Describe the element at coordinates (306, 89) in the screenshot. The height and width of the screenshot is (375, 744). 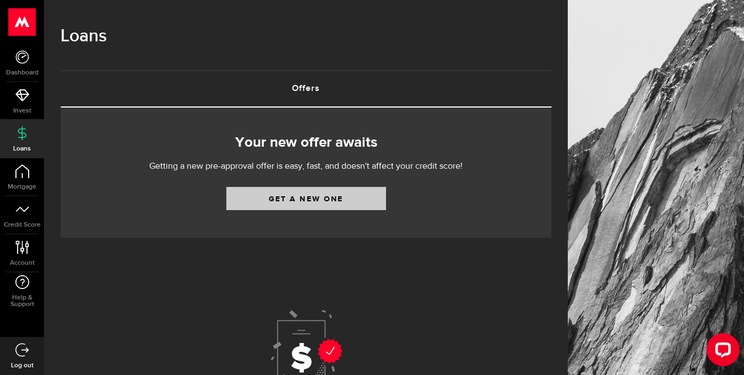
I see `ul: Tabs Navigation` at that location.